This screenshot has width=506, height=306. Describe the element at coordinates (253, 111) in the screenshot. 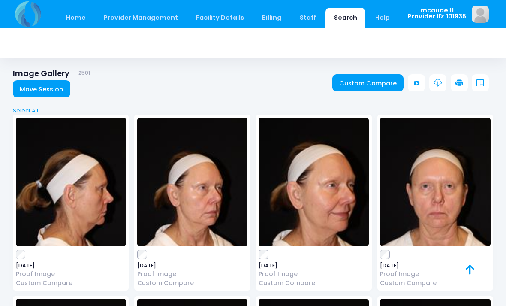

I see `a: Select All` at that location.